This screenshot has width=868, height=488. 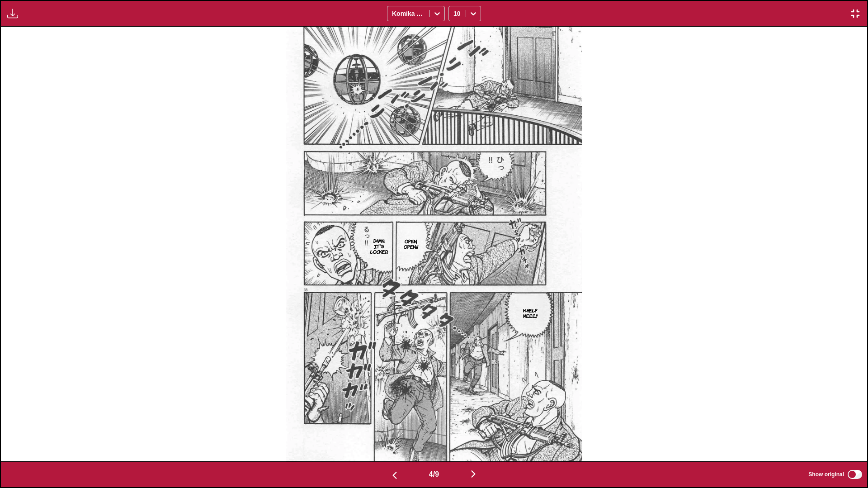 What do you see at coordinates (855, 474) in the screenshot?
I see `input: Show original` at bounding box center [855, 474].